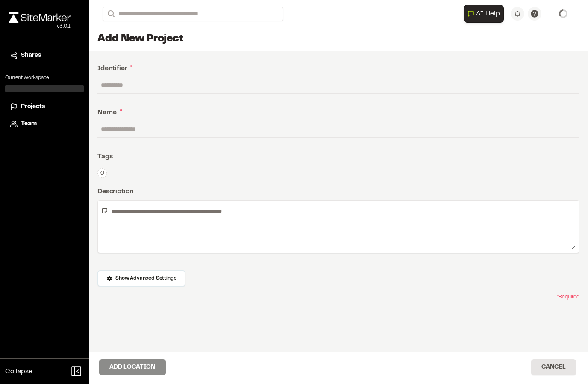 Image resolution: width=588 pixels, height=384 pixels. I want to click on span: AI Help, so click(488, 14).